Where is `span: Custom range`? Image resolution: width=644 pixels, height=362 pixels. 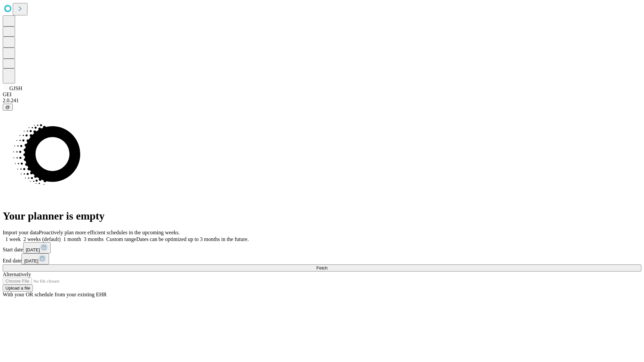 span: Custom range is located at coordinates (121, 239).